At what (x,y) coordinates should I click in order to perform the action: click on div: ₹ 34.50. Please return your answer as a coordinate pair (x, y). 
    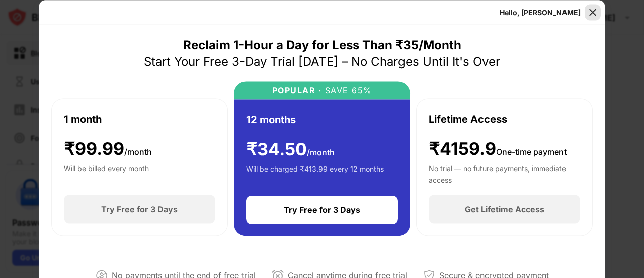
    Looking at the image, I should click on (291, 149).